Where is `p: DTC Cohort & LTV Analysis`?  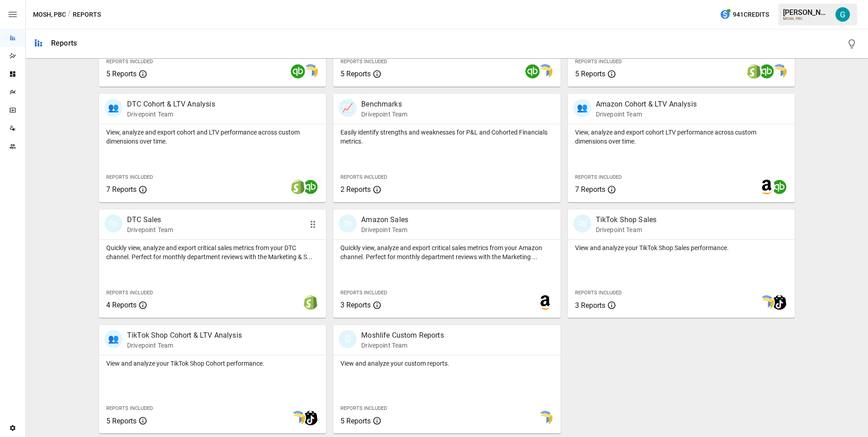 p: DTC Cohort & LTV Analysis is located at coordinates (171, 105).